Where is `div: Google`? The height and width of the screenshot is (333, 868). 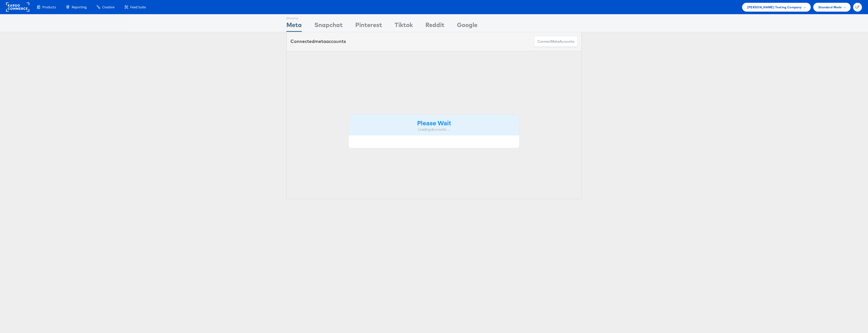 div: Google is located at coordinates (467, 26).